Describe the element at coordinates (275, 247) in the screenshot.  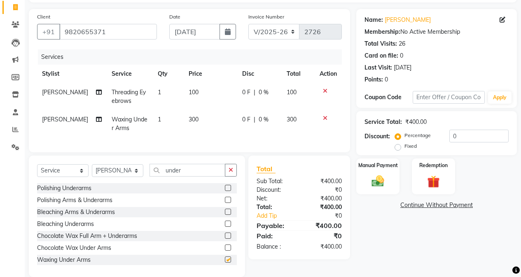
I see `div: Balance :` at that location.